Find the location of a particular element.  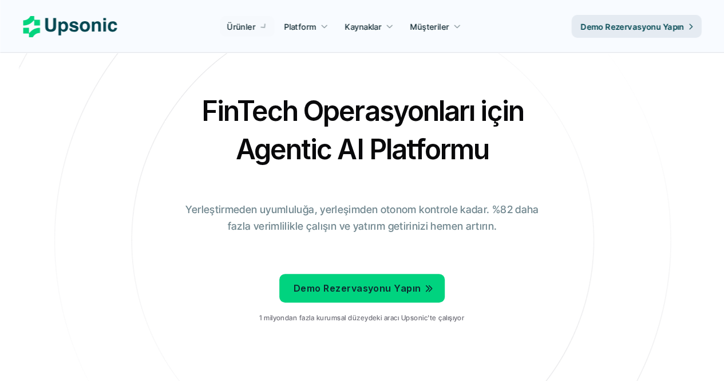

font: Platform is located at coordinates (300, 26).